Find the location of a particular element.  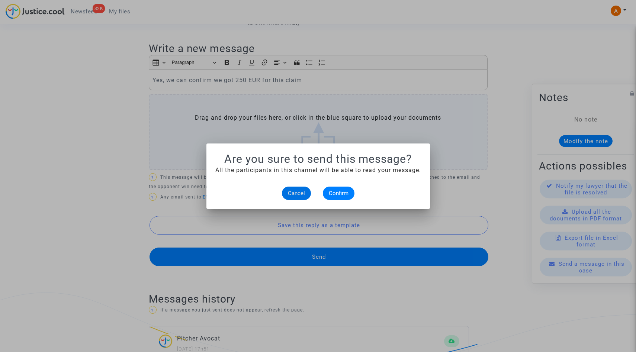

span: Confirm is located at coordinates (338, 193).